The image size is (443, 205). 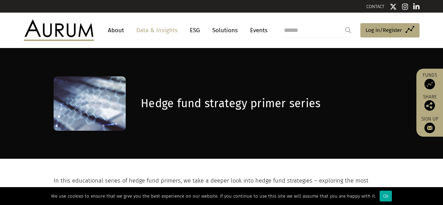 I want to click on img: Aurum, so click(x=59, y=30).